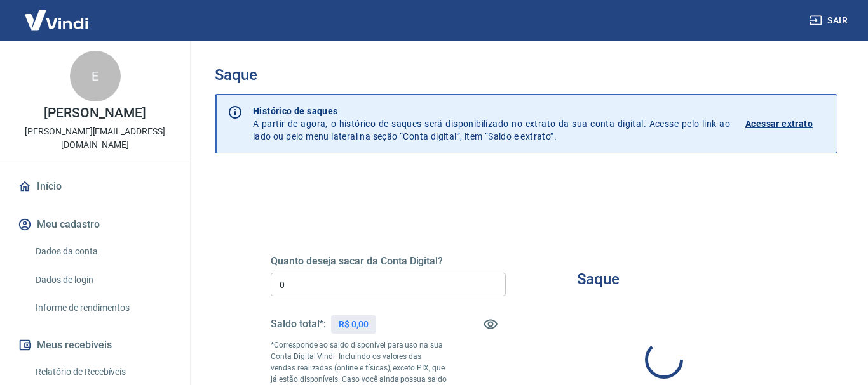 This screenshot has width=868, height=385. What do you see at coordinates (95, 345) in the screenshot?
I see `button: Meus recebíveis` at bounding box center [95, 345].